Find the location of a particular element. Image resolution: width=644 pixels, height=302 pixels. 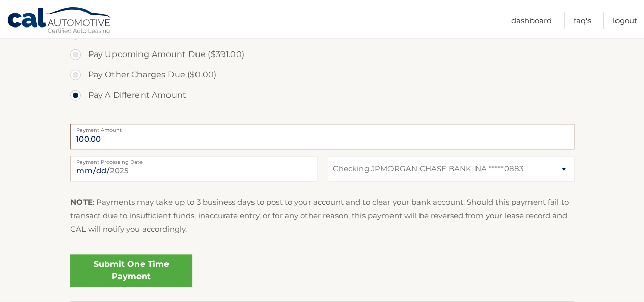

a: Cal Automotive is located at coordinates (60, 21).